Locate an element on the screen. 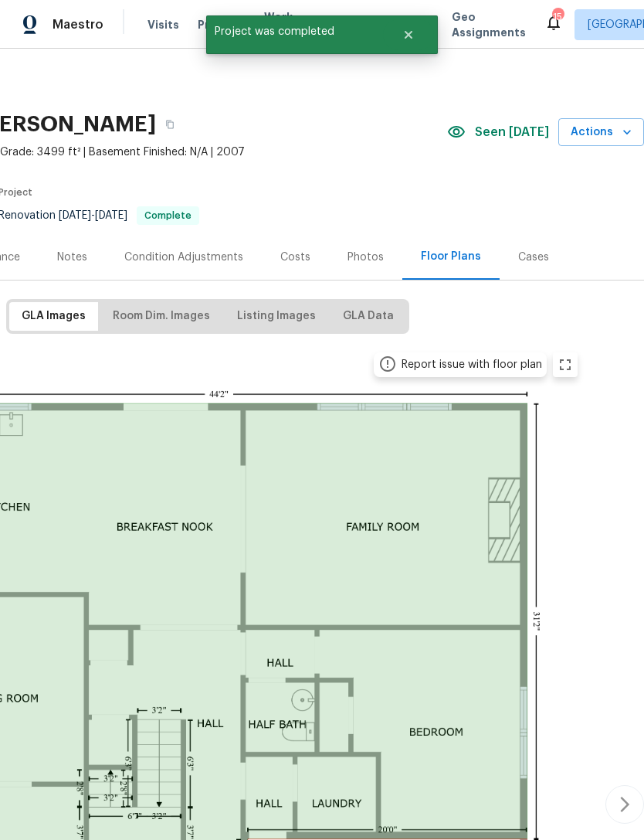 The image size is (644, 840). span: GLA Images is located at coordinates (53, 316).